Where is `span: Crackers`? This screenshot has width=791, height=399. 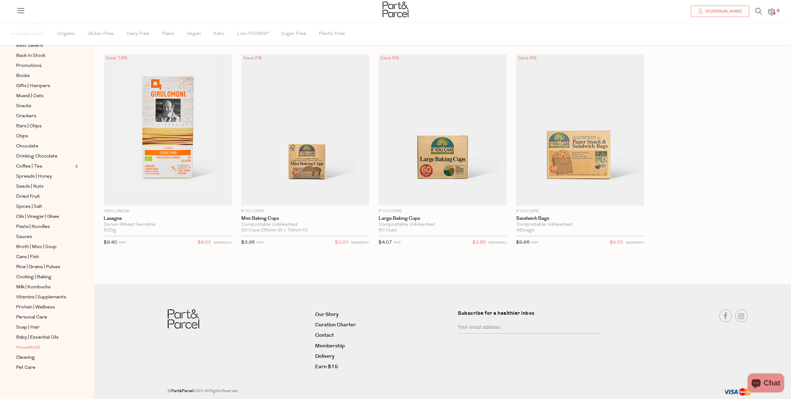 span: Crackers is located at coordinates (26, 116).